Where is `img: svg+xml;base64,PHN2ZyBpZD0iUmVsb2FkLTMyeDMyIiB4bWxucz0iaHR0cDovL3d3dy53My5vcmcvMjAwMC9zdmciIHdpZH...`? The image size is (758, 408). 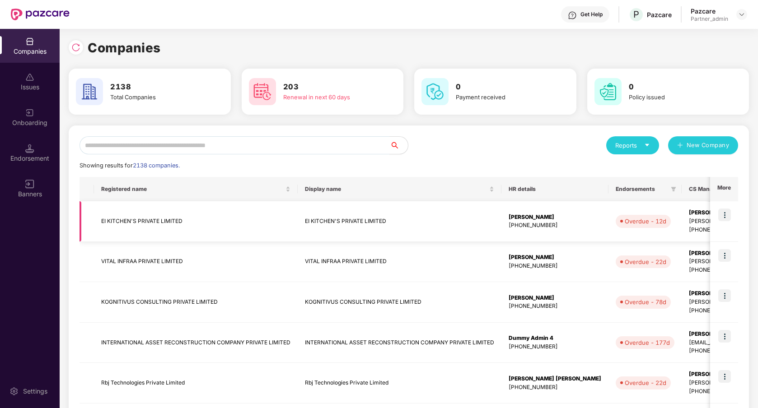 img: svg+xml;base64,PHN2ZyBpZD0iUmVsb2FkLTMyeDMyIiB4bWxucz0iaHR0cDovL3d3dy53My5vcmcvMjAwMC9zdmciIHdpZH... is located at coordinates (76, 47).